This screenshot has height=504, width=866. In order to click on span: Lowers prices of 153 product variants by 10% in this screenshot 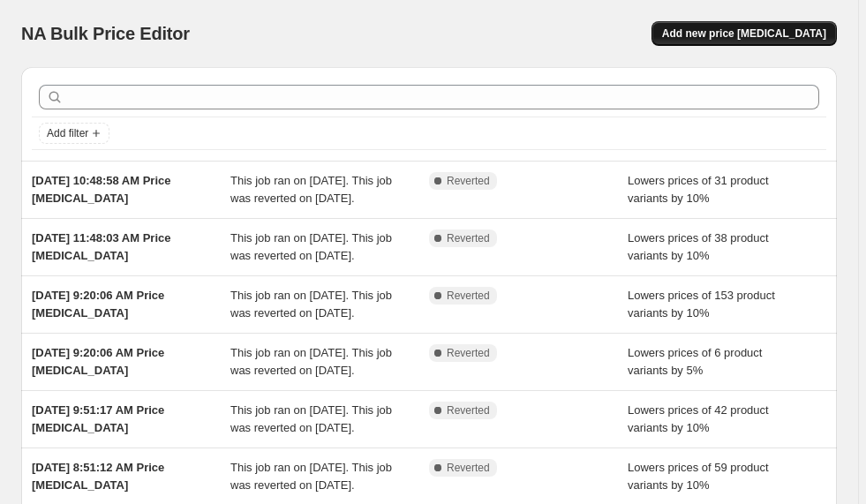, I will do `click(701, 303)`.